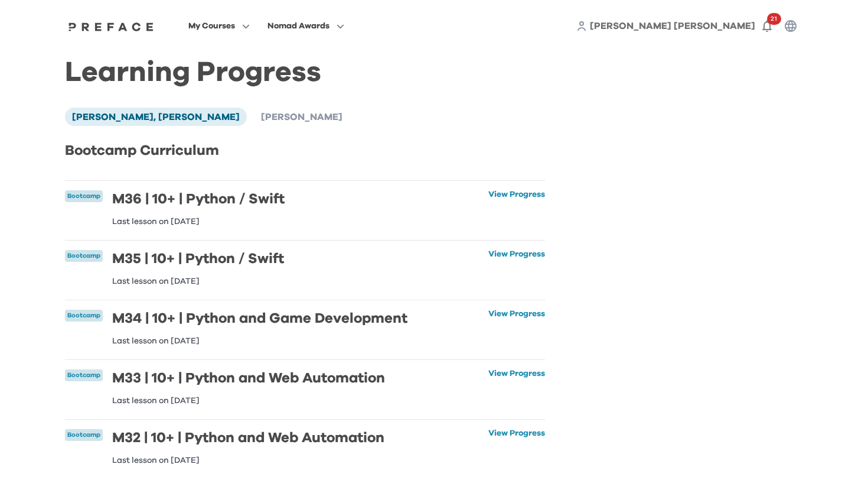 This screenshot has width=868, height=477. Describe the element at coordinates (249, 378) in the screenshot. I see `h6: M33 | 10+ | Python and Web Automation` at that location.